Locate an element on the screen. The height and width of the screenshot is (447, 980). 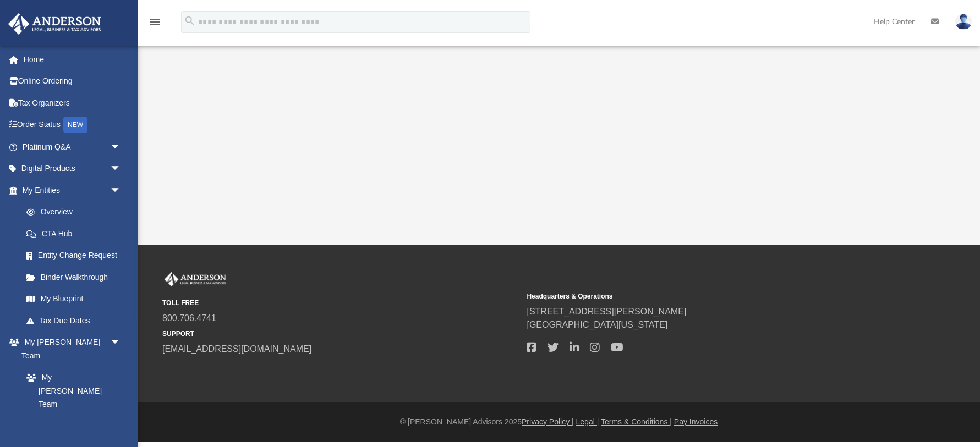
a: Terms & Conditions | is located at coordinates (636, 422).